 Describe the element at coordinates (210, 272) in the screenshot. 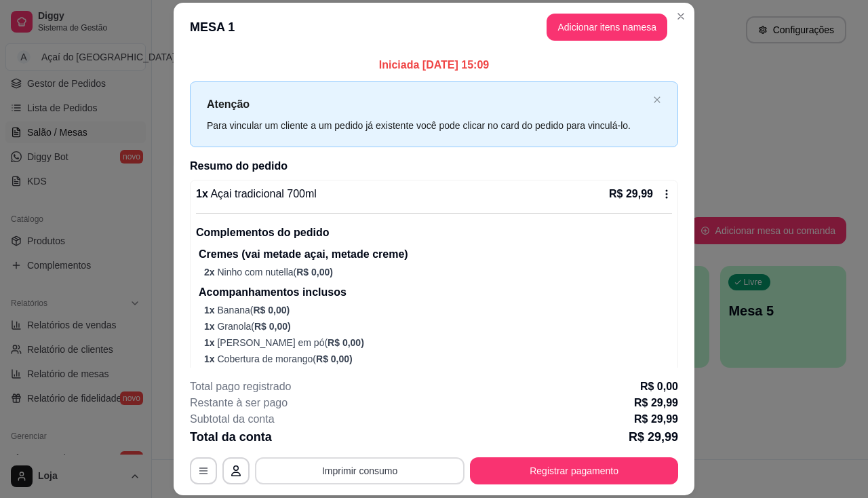

I see `span: 2 x` at that location.